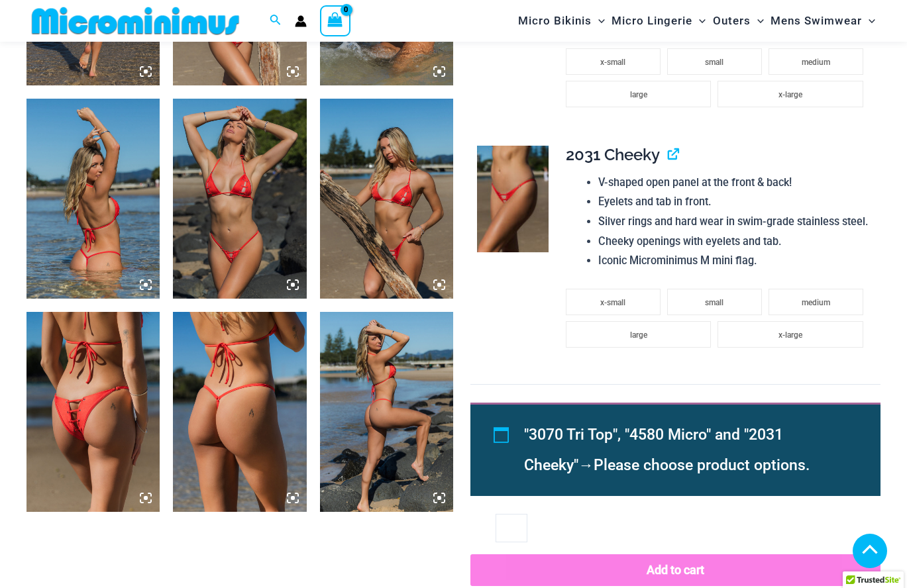 Image resolution: width=907 pixels, height=588 pixels. Describe the element at coordinates (738, 21) in the screenshot. I see `a: OutersMenu ToggleMenu Toggle` at that location.